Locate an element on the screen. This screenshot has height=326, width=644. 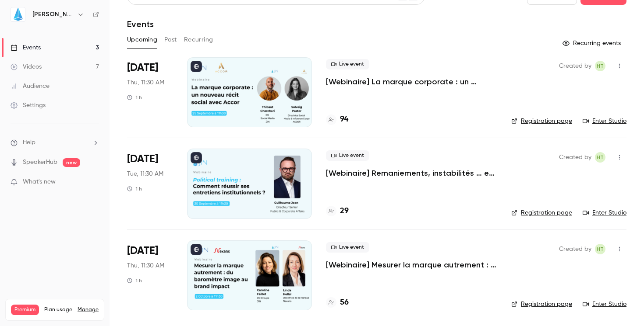
a: Manage is located at coordinates (88, 310).